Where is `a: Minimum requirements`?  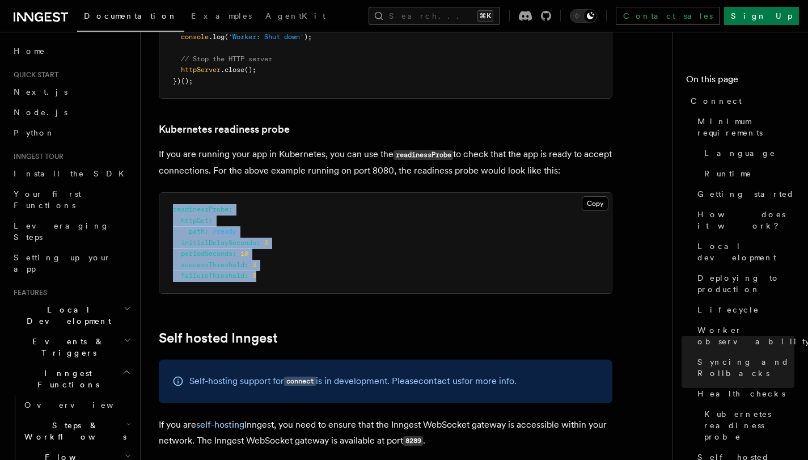
a: Minimum requirements is located at coordinates (744, 127).